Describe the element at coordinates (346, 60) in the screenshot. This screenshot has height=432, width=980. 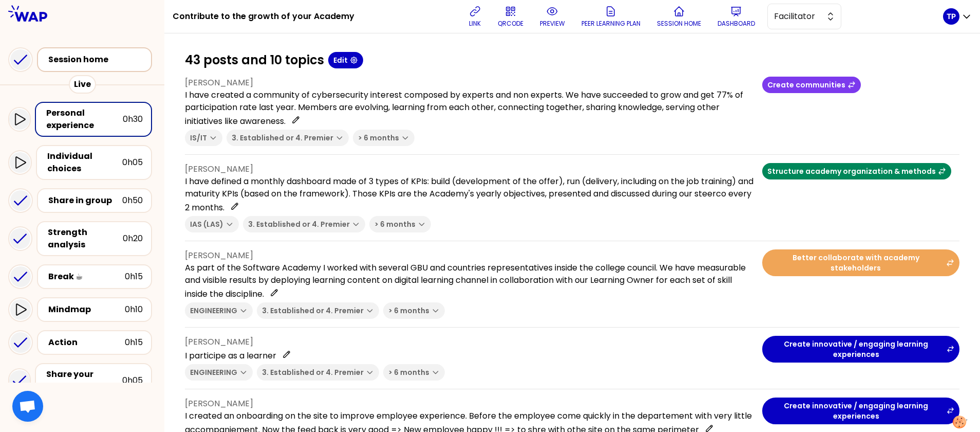
I see `button: Edit` at that location.